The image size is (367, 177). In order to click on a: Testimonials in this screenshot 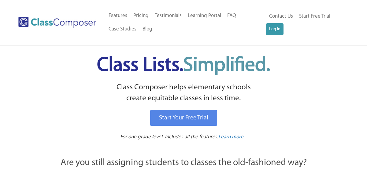, I will do `click(168, 16)`.